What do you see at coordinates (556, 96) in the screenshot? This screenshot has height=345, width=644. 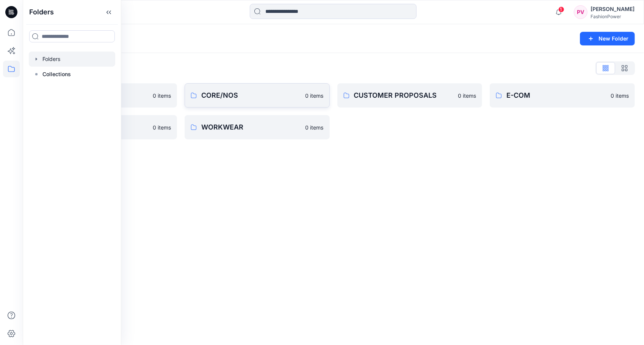 I see `p: E-COM` at bounding box center [556, 96].